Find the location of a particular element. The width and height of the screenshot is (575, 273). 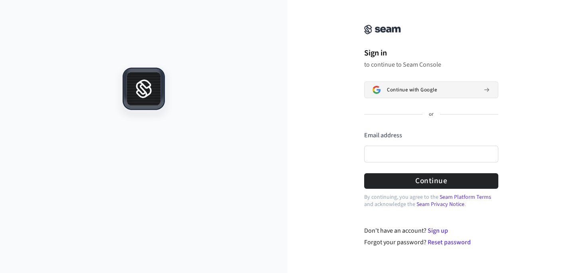

span: Continue with Google is located at coordinates (412, 90).